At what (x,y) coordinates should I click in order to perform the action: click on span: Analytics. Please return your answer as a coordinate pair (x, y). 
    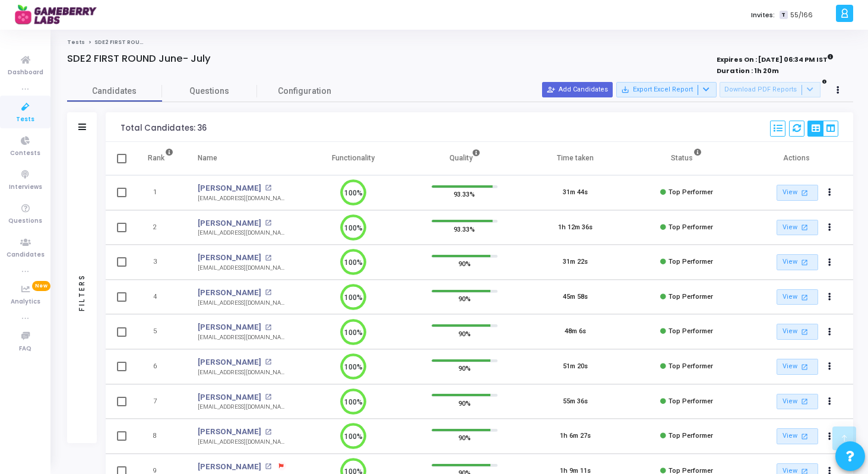
    Looking at the image, I should click on (25, 301).